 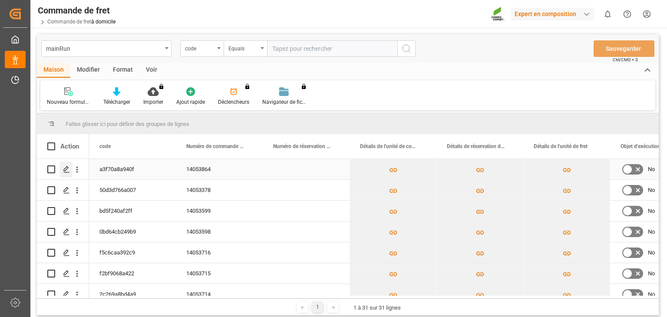 What do you see at coordinates (555, 14) in the screenshot?
I see `button: Expert en composition` at bounding box center [555, 14].